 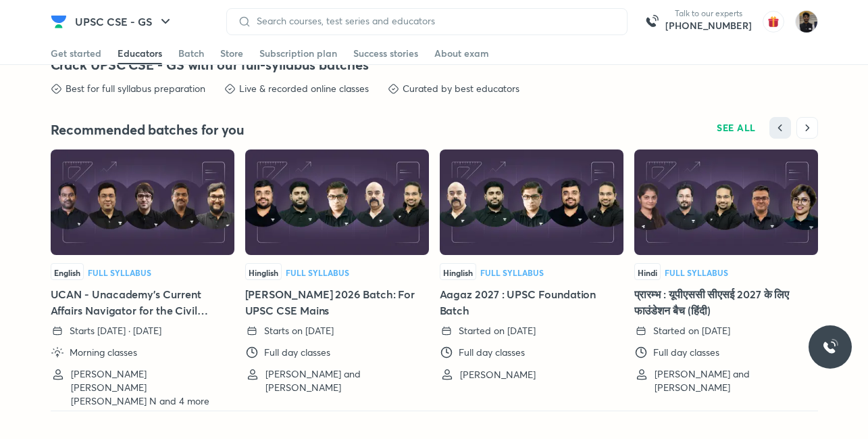 What do you see at coordinates (232, 53) in the screenshot?
I see `a: Store` at bounding box center [232, 53].